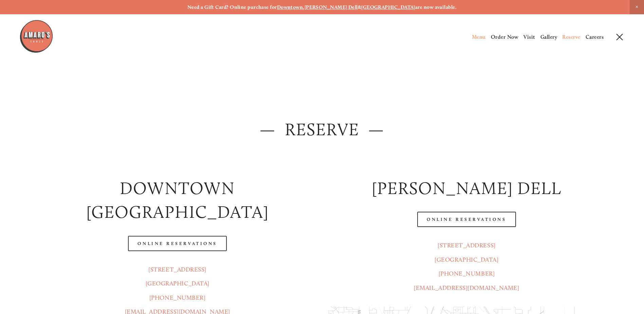 The width and height of the screenshot is (644, 314). What do you see at coordinates (548, 37) in the screenshot?
I see `a: Gallery` at bounding box center [548, 37].